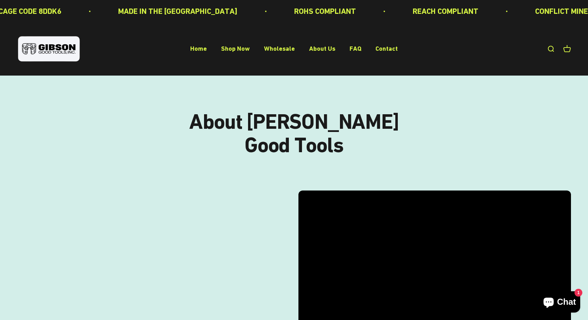 The height and width of the screenshot is (320, 588). I want to click on a: About Us, so click(322, 49).